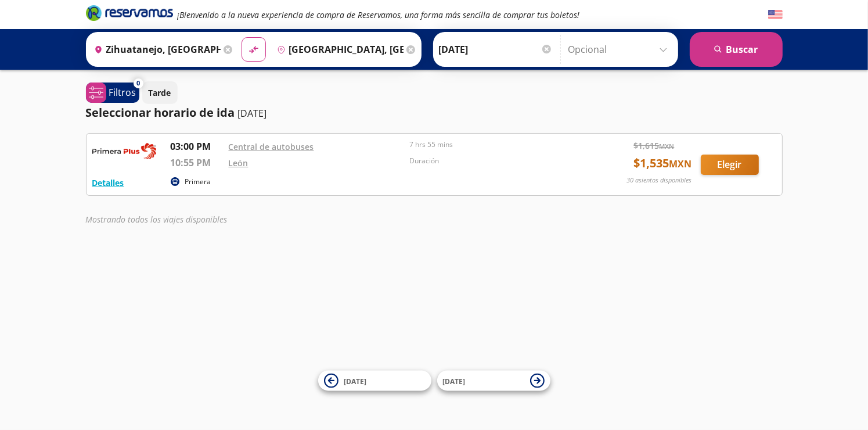 The image size is (868, 430). What do you see at coordinates (108, 183) in the screenshot?
I see `button: Detalles` at bounding box center [108, 183].